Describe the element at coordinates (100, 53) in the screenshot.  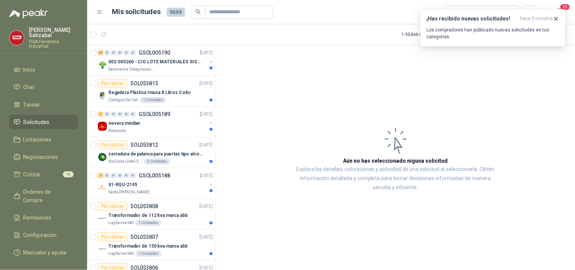
I see `div: 18` at that location.